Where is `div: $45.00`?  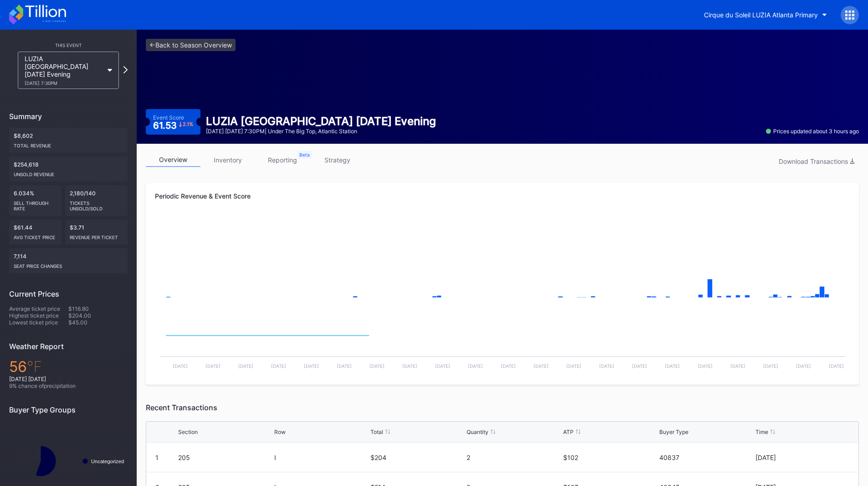 div: $45.00 is located at coordinates (98, 322).